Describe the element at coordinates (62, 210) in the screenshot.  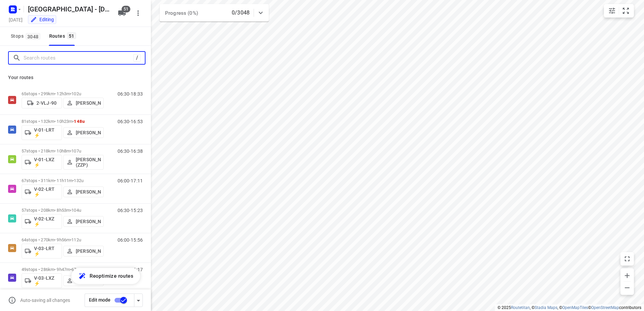
I see `p: 57 stops • 208km • 8h53m` at that location.